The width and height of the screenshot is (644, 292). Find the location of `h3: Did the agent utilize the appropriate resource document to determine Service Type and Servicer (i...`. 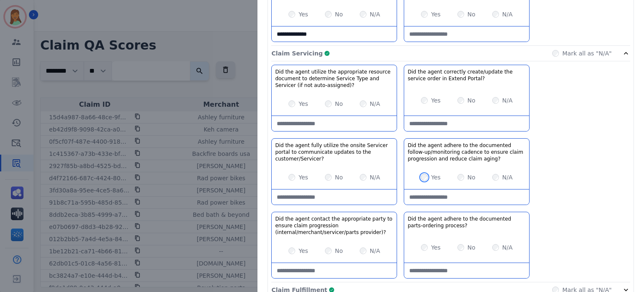

h3: Did the agent utilize the appropriate resource document to determine Service Type and Servicer (i... is located at coordinates (334, 79).